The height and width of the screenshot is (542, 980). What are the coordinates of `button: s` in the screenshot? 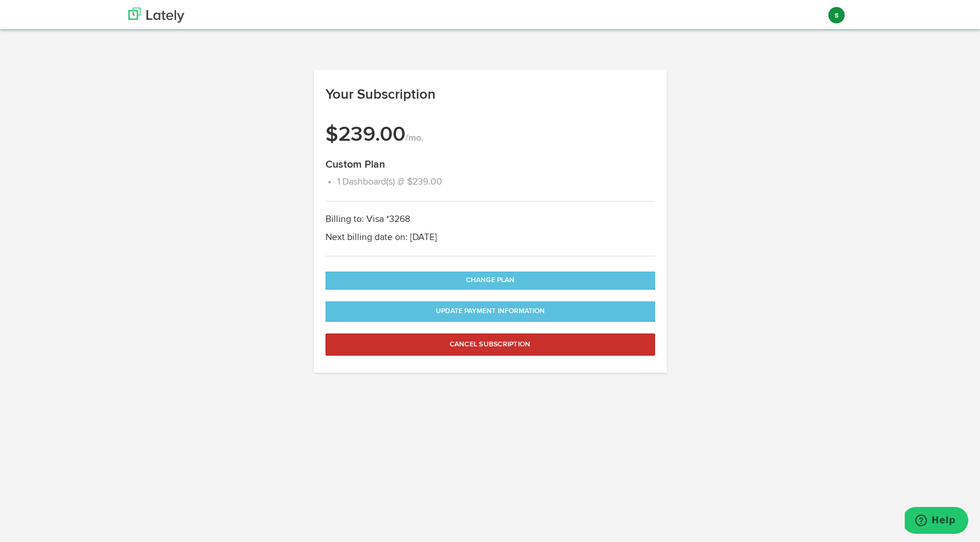 It's located at (836, 15).